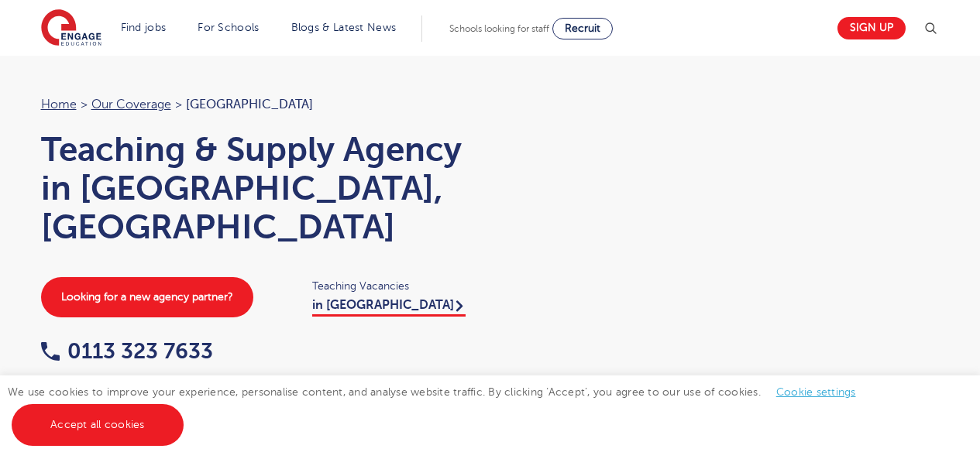  Describe the element at coordinates (127, 351) in the screenshot. I see `a: 0113 323 7633` at that location.